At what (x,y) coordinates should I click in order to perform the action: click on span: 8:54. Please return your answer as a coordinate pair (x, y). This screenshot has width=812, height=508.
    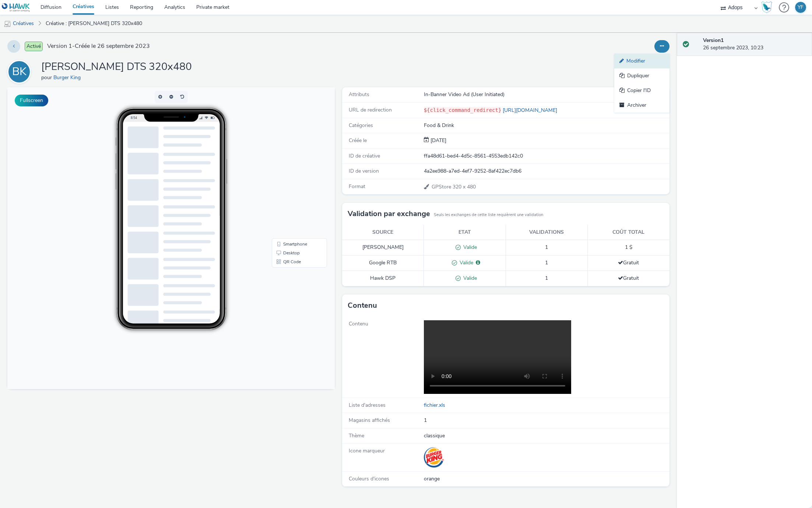
    Looking at the image, I should click on (126, 30).